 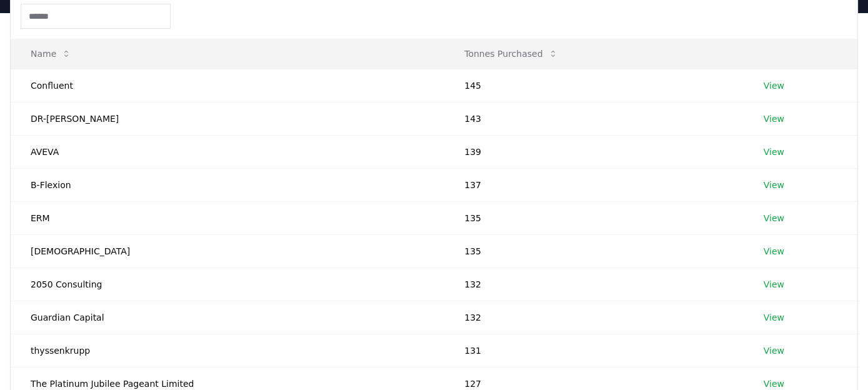 What do you see at coordinates (227, 284) in the screenshot?
I see `td: 2050 Consulting` at bounding box center [227, 284].